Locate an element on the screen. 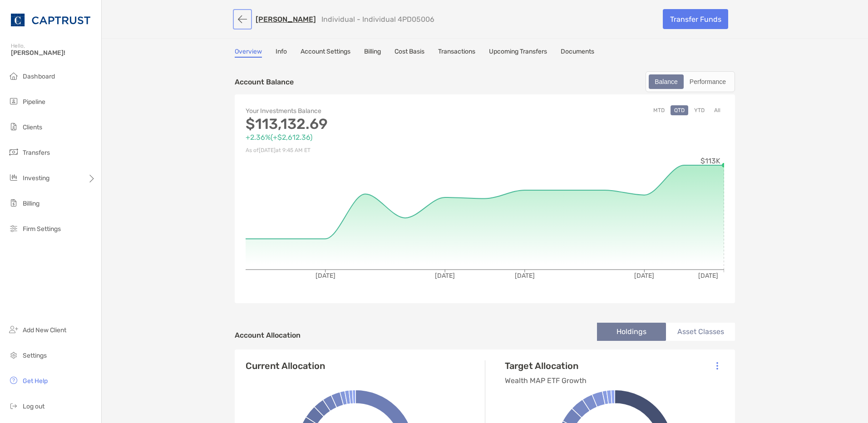  span: Dashboard is located at coordinates (39, 76).